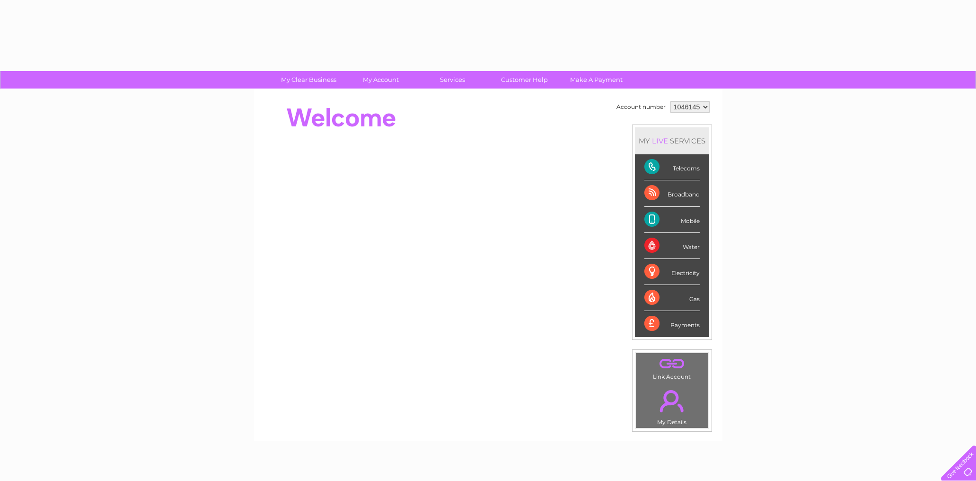 The image size is (976, 481). What do you see at coordinates (672, 246) in the screenshot?
I see `div: Water` at bounding box center [672, 246].